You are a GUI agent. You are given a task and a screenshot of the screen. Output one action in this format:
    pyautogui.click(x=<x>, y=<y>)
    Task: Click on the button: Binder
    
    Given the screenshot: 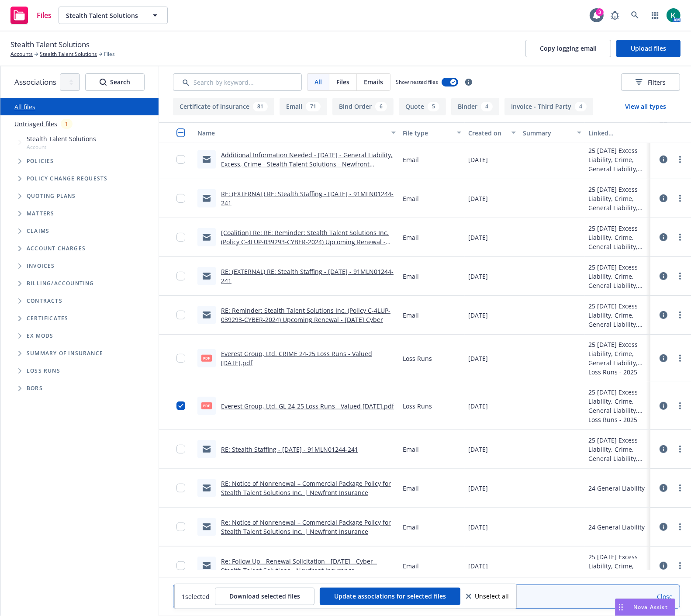 What is the action you would take?
    pyautogui.click(x=475, y=106)
    